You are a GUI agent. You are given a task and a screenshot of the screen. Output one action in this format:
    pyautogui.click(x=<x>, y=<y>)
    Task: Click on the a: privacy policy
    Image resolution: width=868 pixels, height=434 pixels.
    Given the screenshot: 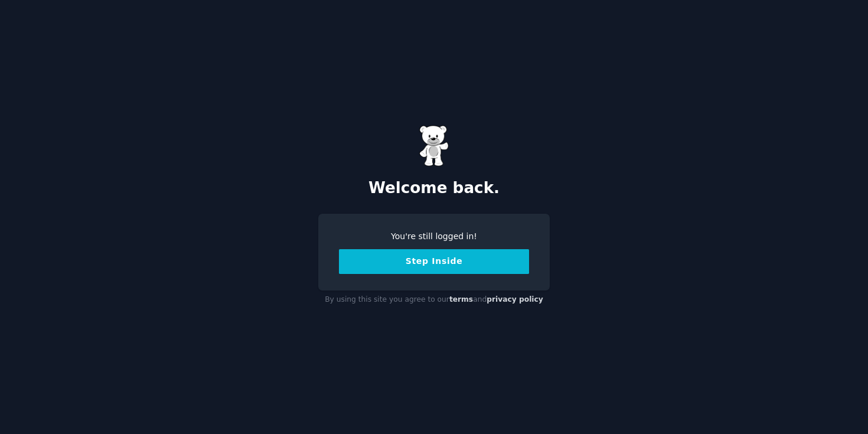 What is the action you would take?
    pyautogui.click(x=515, y=299)
    